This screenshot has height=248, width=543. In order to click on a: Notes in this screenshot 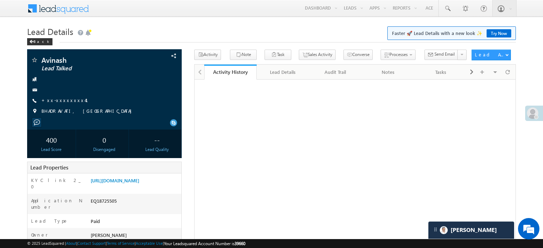, I will do `click(388, 72)`.